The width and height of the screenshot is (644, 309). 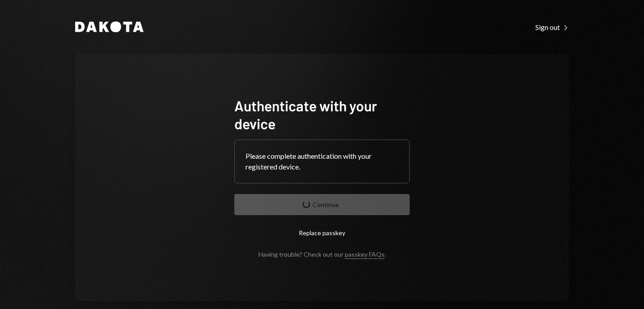 I want to click on div: Please complete authentication with your registered device., so click(x=322, y=161).